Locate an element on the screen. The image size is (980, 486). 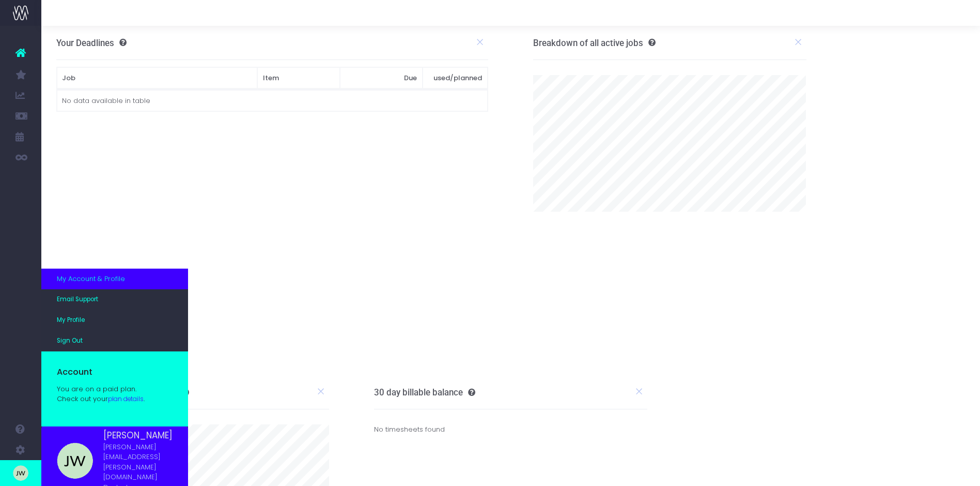
th: Job: activate to sort column ascending is located at coordinates (157, 78).